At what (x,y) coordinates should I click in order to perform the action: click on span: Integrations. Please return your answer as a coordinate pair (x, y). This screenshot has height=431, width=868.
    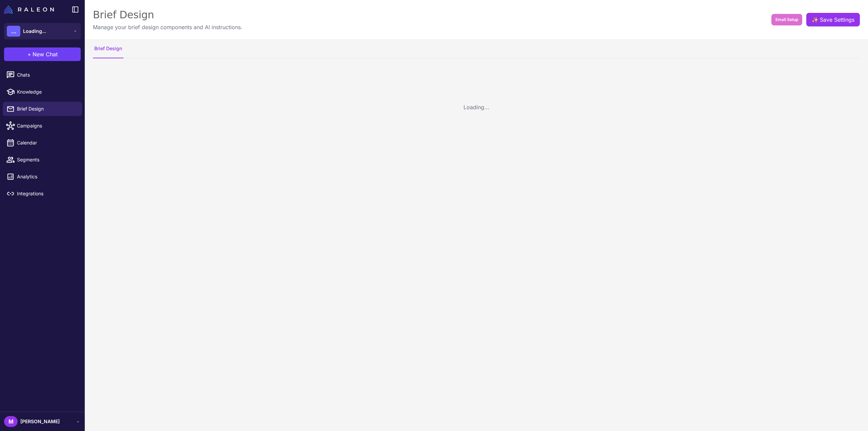
    Looking at the image, I should click on (47, 194).